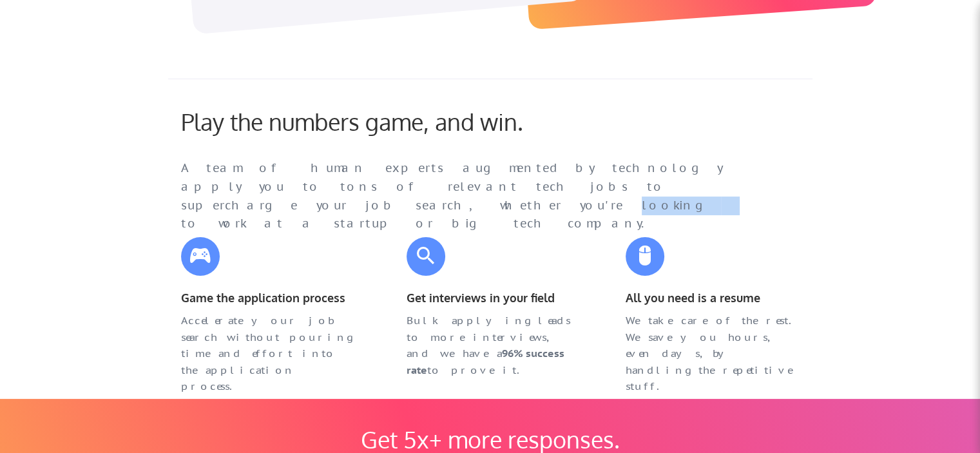 Image resolution: width=980 pixels, height=453 pixels. What do you see at coordinates (712, 354) in the screenshot?
I see `div: We take care of the rest. We save you hours, even days, by handling the repetitive stuff.` at bounding box center [712, 354].